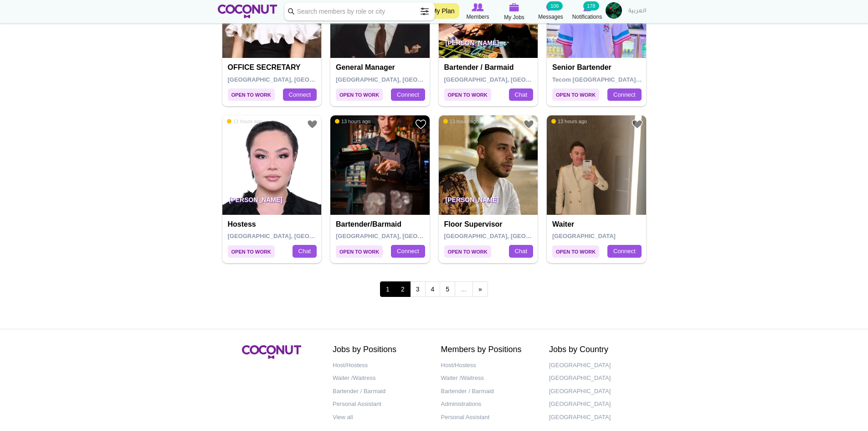 This screenshot has height=431, width=868. What do you see at coordinates (596, 350) in the screenshot?
I see `h2: Jobs by Country` at bounding box center [596, 350].